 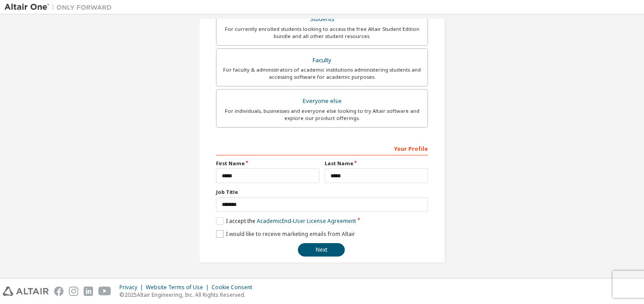 What do you see at coordinates (286, 221) in the screenshot?
I see `label: I accept the` at bounding box center [286, 221].